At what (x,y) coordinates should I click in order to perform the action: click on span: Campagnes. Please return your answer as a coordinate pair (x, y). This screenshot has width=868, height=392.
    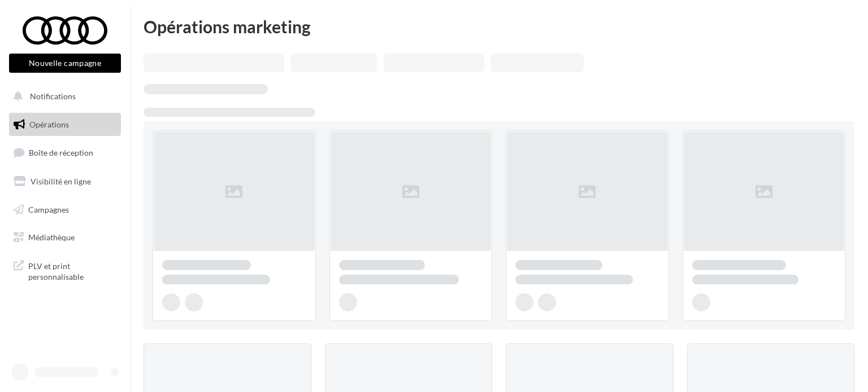
    Looking at the image, I should click on (48, 209).